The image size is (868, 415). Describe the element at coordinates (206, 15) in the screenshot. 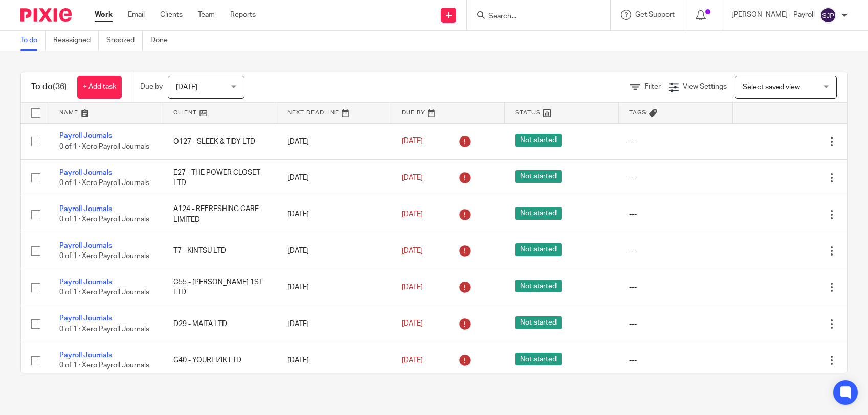

I see `a: Team` at that location.